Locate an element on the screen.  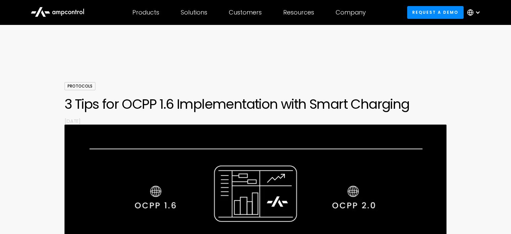
div: Protocols is located at coordinates (80, 86).